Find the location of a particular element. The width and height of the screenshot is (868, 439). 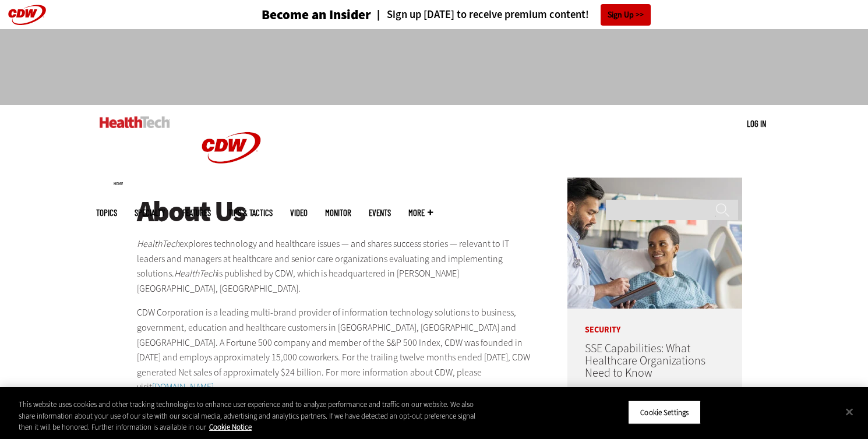

a: Features is located at coordinates (196, 213).